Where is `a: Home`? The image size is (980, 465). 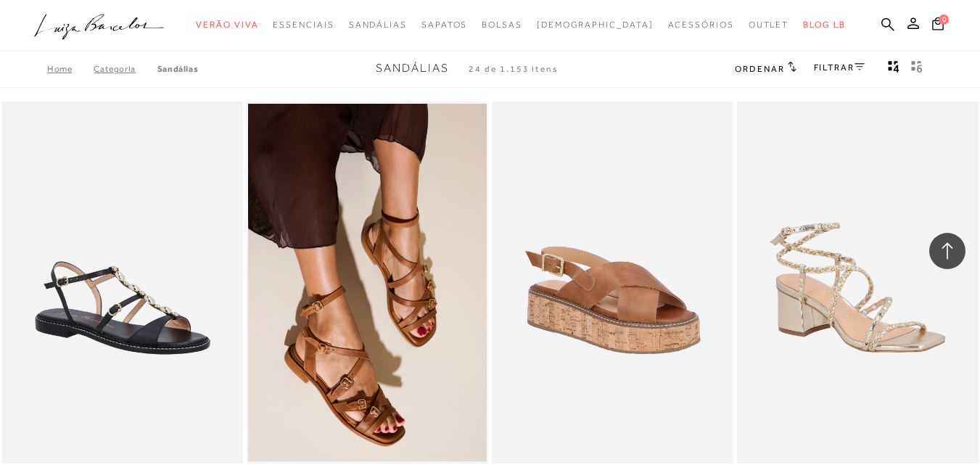
a: Home is located at coordinates (70, 69).